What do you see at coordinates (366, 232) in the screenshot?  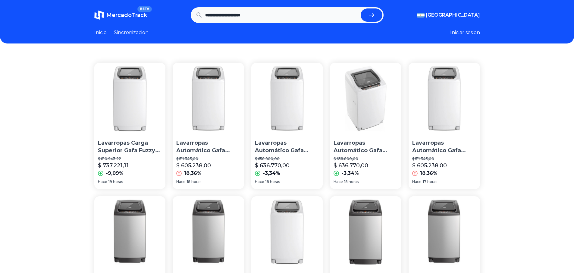 I see `img: Lavarropas Carga Superior Gafa Fuzzyfit 7kg Plata` at bounding box center [366, 232].